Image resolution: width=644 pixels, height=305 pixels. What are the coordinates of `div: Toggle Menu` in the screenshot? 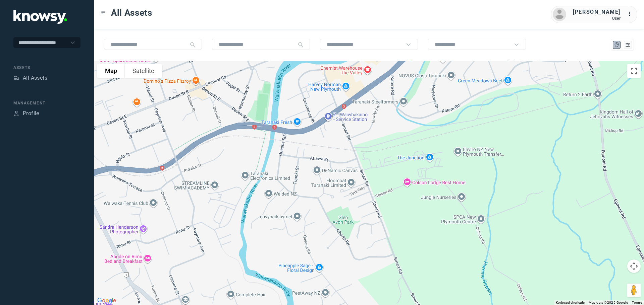 It's located at (103, 13).